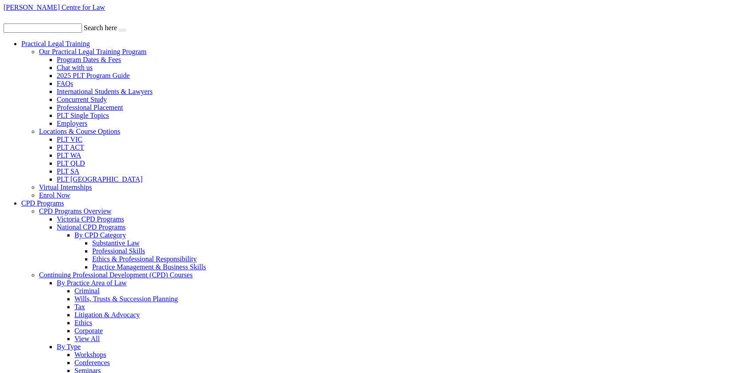  I want to click on a: Locations & Course Options, so click(80, 131).